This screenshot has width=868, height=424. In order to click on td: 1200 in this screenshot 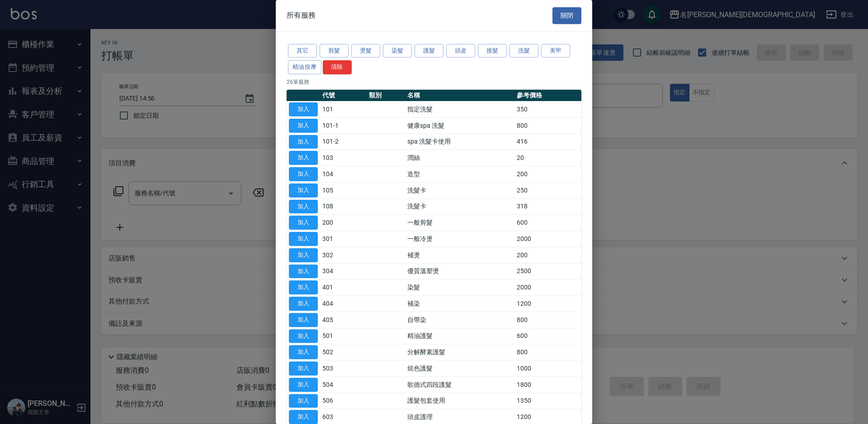, I will do `click(548, 304)`.